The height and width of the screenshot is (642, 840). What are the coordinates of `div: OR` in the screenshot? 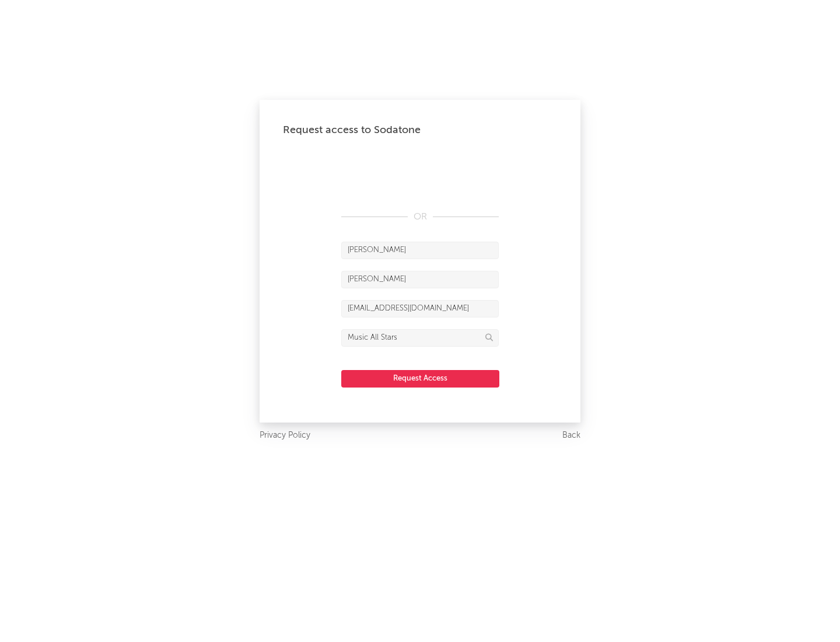 It's located at (420, 217).